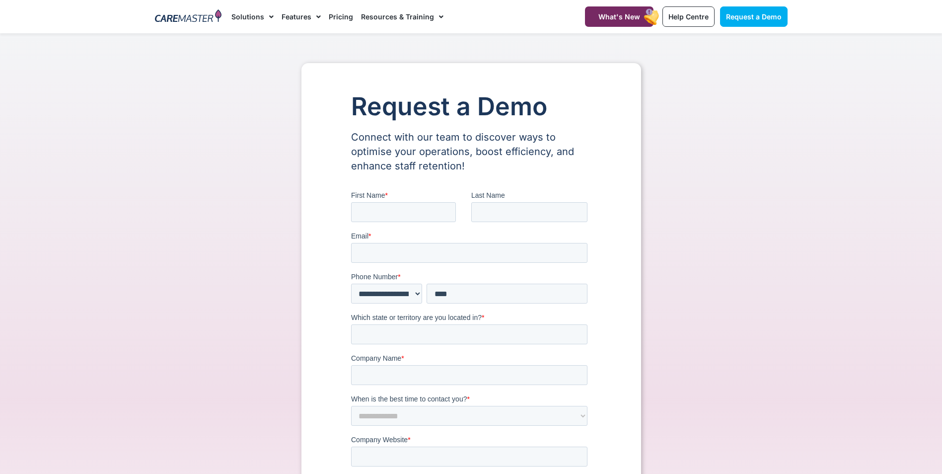 Image resolution: width=942 pixels, height=474 pixels. What do you see at coordinates (688, 16) in the screenshot?
I see `span: Help Centre` at bounding box center [688, 16].